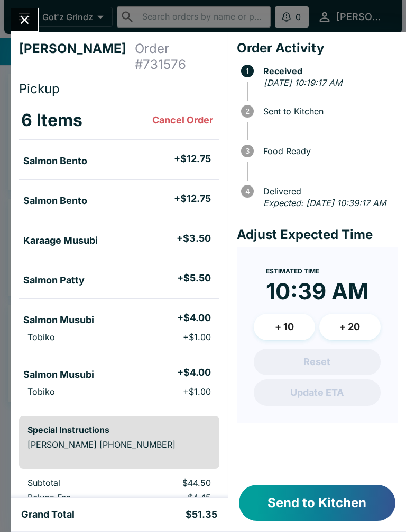 The image size is (406, 532). Describe the element at coordinates (177, 57) in the screenshot. I see `h4: Order # 731576` at that location.